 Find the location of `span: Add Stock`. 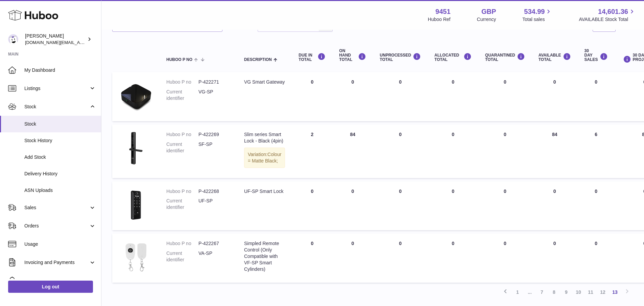

span: Add Stock is located at coordinates (60, 157).